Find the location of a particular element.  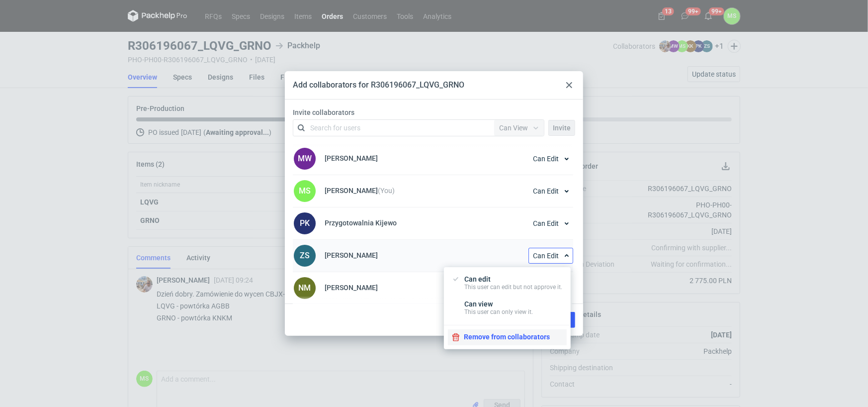

figcaption: MS is located at coordinates (305, 191).